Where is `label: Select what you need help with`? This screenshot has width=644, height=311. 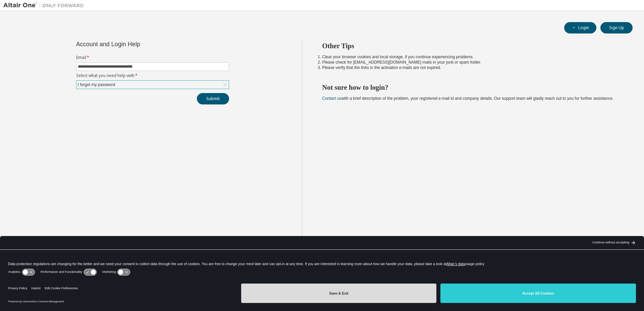
label: Select what you need help with is located at coordinates (153, 75).